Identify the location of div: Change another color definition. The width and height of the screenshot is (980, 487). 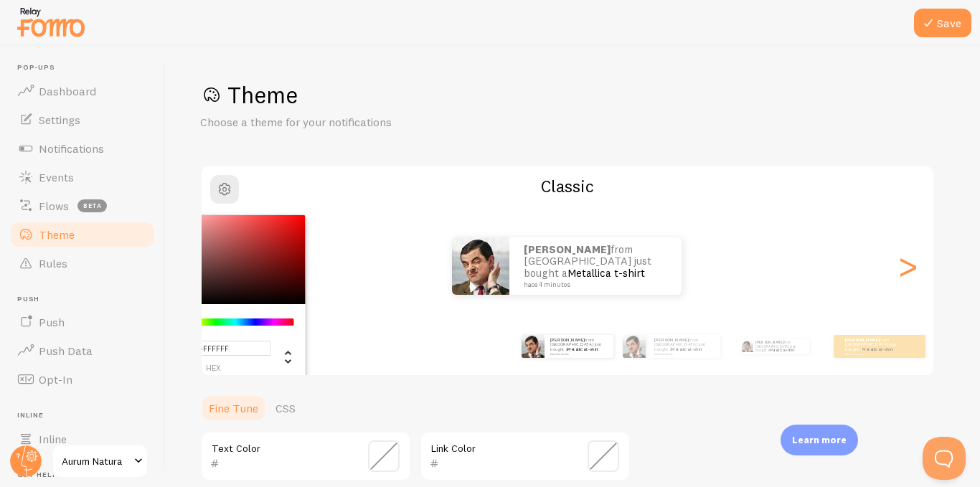
(282, 356).